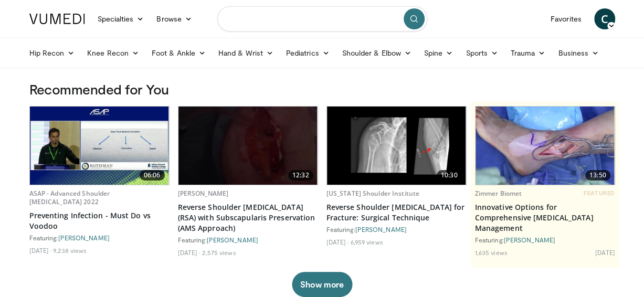 This screenshot has width=644, height=297. I want to click on a: Hip Recon, so click(52, 53).